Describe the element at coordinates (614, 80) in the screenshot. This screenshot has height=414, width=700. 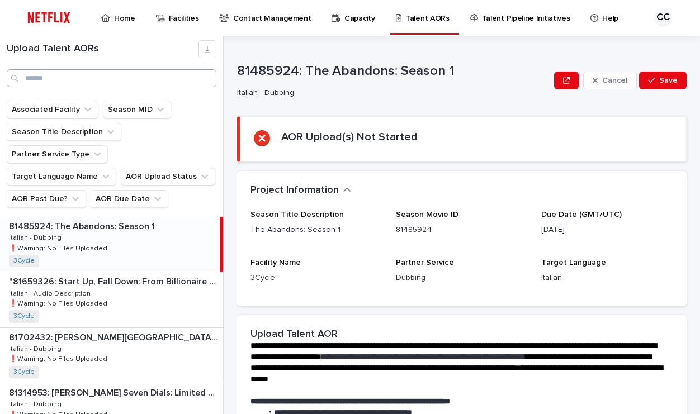
I see `span: Cancel` at that location.